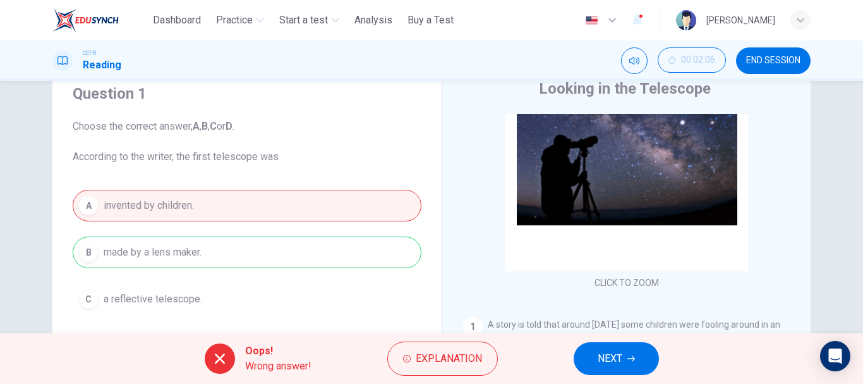  What do you see at coordinates (213, 126) in the screenshot?
I see `b: C` at bounding box center [213, 126].